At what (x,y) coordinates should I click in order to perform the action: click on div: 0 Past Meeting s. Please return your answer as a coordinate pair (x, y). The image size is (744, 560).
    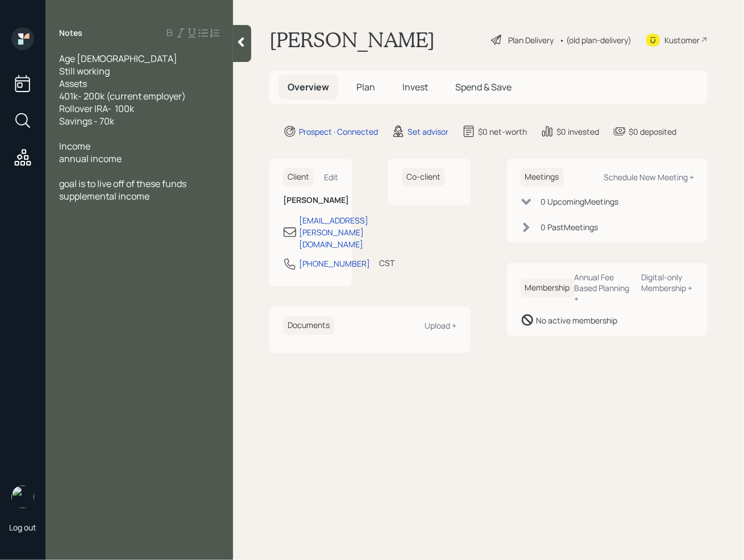
    Looking at the image, I should click on (569, 227).